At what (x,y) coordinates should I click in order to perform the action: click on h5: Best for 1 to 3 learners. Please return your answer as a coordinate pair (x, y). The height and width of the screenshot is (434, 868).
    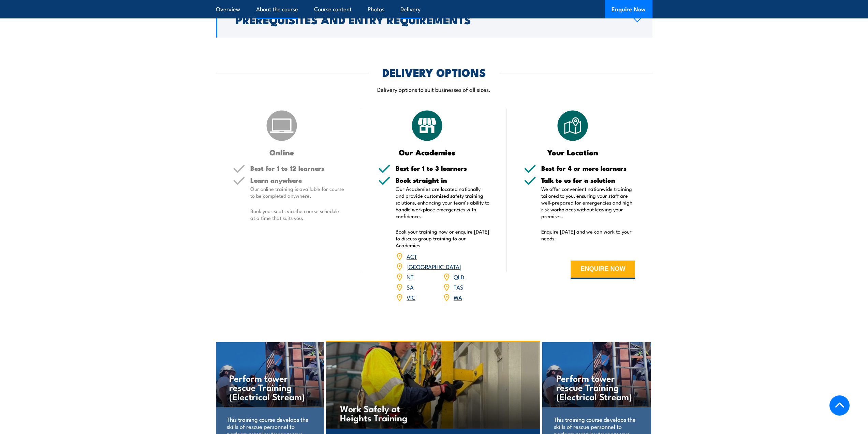
    Looking at the image, I should click on (443, 168).